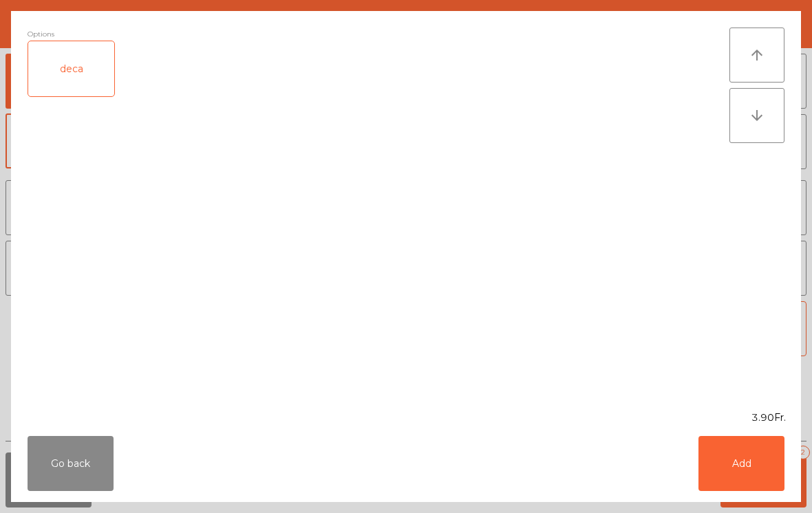 The height and width of the screenshot is (513, 812). Describe the element at coordinates (757, 55) in the screenshot. I see `i: arrow_upward` at that location.